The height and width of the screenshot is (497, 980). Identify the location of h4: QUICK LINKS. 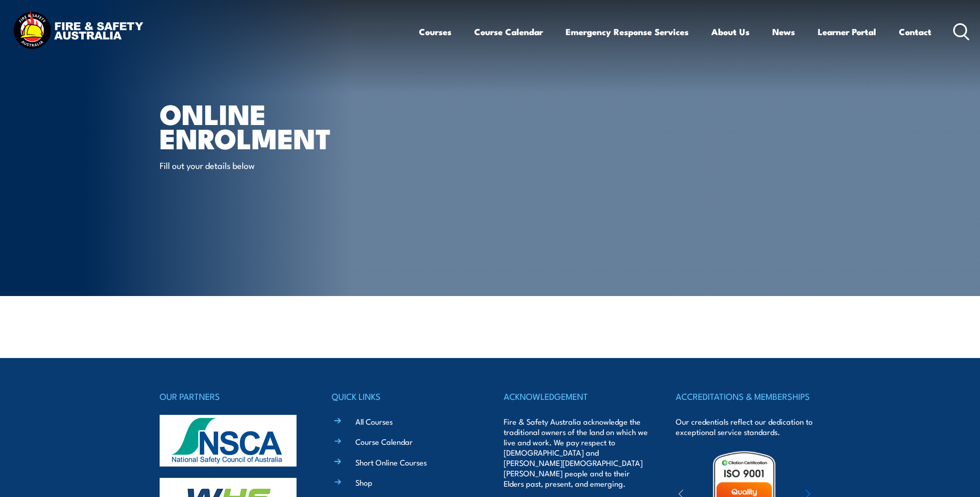
(404, 396).